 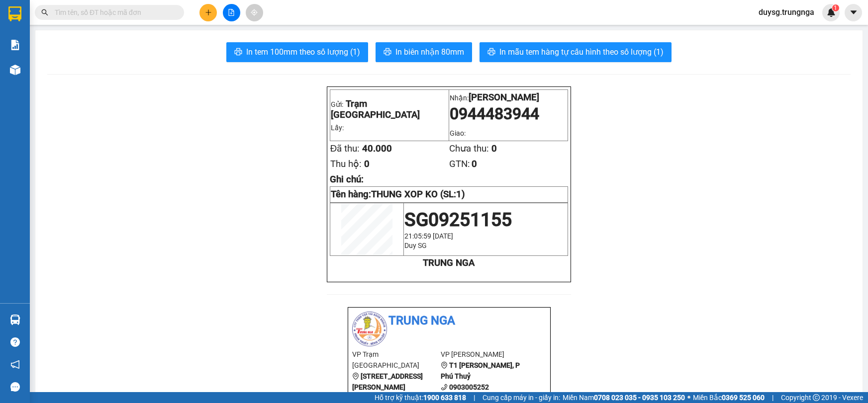 I want to click on span: Miền Nam, so click(x=624, y=397).